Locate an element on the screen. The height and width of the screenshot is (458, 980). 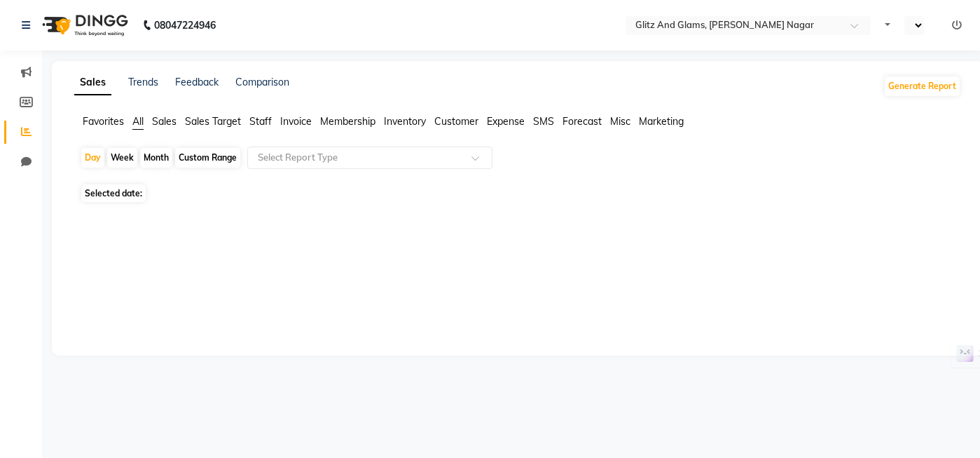
div: Custom Range is located at coordinates (208, 157).